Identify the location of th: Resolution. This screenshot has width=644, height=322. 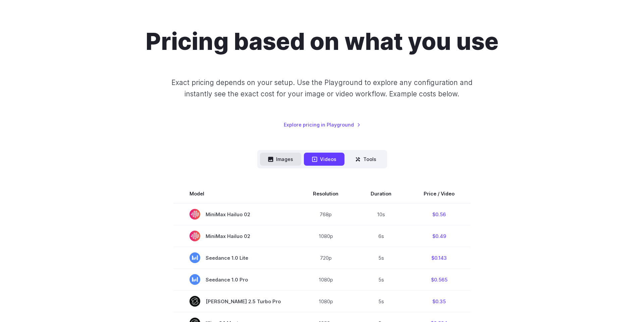
(326, 194).